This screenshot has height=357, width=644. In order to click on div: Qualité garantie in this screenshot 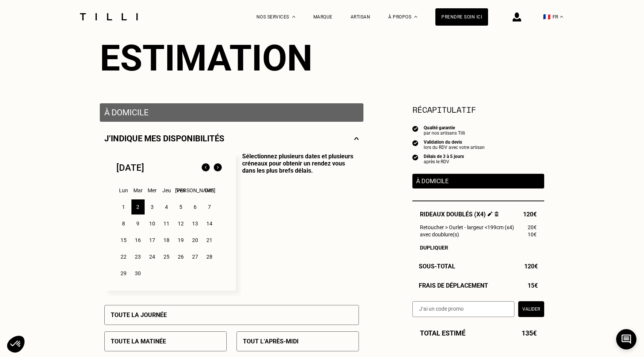, I will do `click(445, 128)`.